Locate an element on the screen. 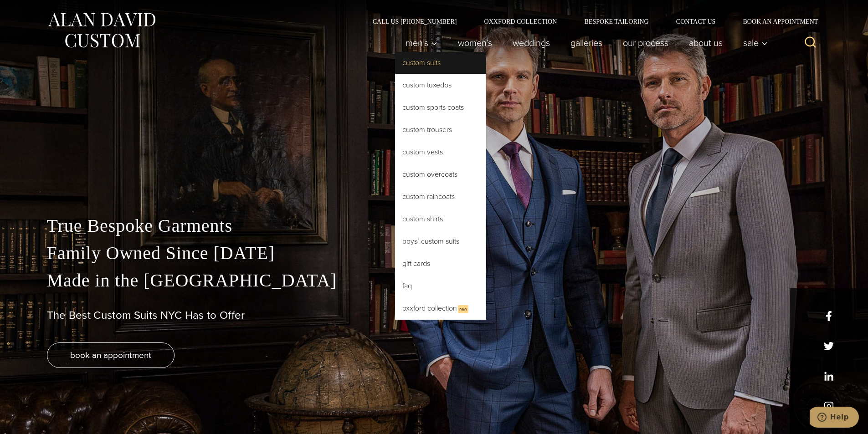 The height and width of the screenshot is (434, 868). a: Boys’ Custom Suits is located at coordinates (441, 241).